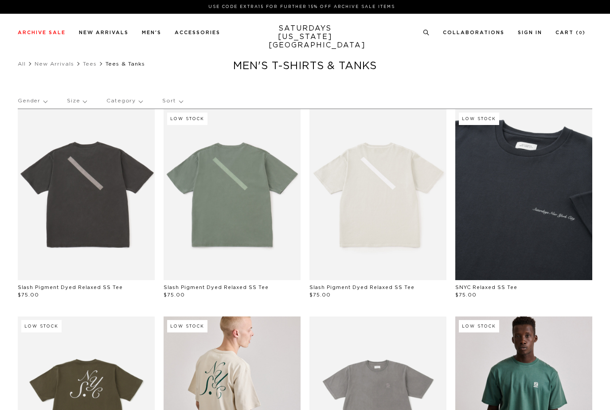 The image size is (610, 410). What do you see at coordinates (124, 101) in the screenshot?
I see `p: Category` at bounding box center [124, 101].